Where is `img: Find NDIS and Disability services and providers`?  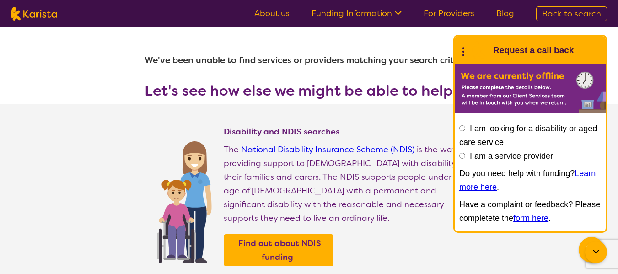 img: Find NDIS and Disability services and providers is located at coordinates (184, 199).